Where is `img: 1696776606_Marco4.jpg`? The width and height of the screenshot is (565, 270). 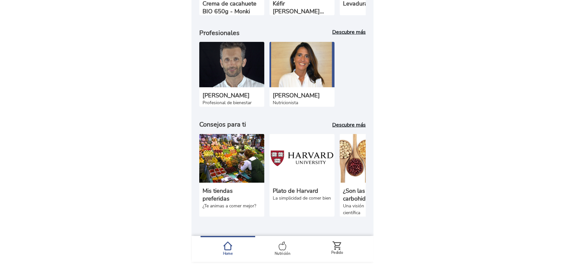 img: 1696776606_Marco4.jpg is located at coordinates (232, 65).